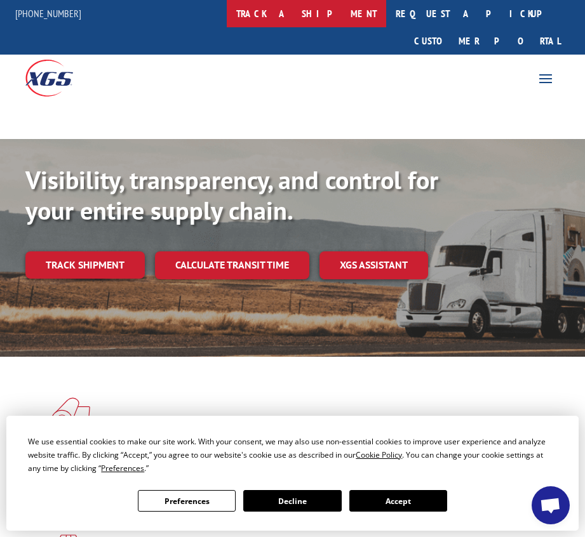 The width and height of the screenshot is (585, 537). Describe the element at coordinates (232, 195) in the screenshot. I see `b: Visibility, transparency, and control for your entire supply chain.` at that location.